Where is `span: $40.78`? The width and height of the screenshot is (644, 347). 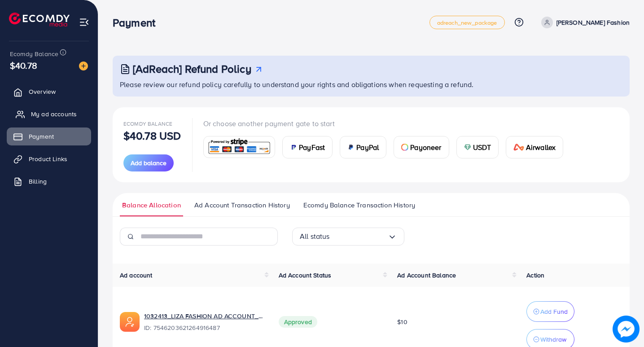 span: $40.78 is located at coordinates (23, 65).